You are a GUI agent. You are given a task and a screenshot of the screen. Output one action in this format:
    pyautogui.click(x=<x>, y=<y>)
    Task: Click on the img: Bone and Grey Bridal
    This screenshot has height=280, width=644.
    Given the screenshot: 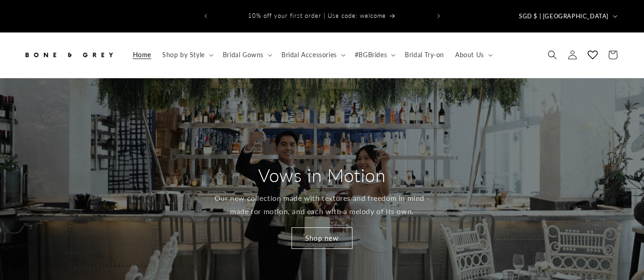 What is the action you would take?
    pyautogui.click(x=69, y=55)
    